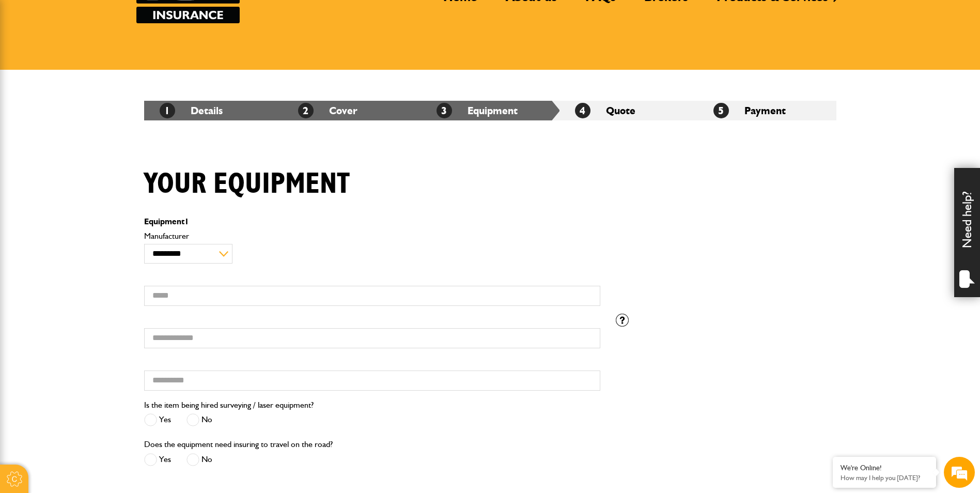 The image size is (980, 493). What do you see at coordinates (967, 232) in the screenshot?
I see `div: Need help?` at bounding box center [967, 232].